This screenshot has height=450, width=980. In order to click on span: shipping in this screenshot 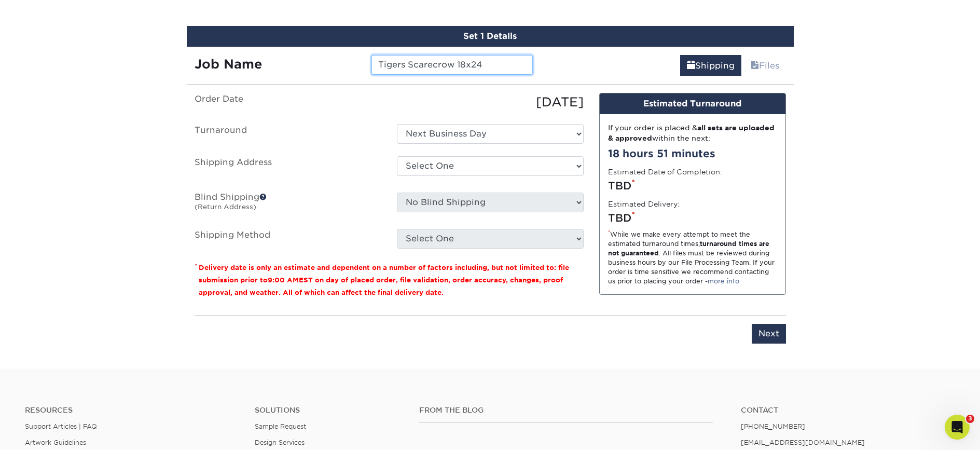, I will do `click(691, 65)`.